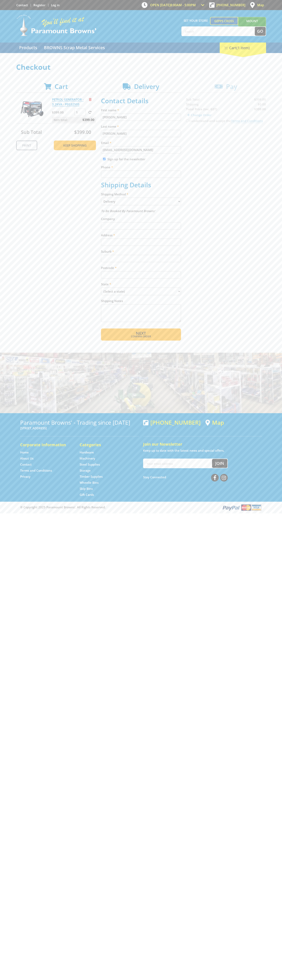 This screenshot has height=980, width=282. I want to click on a: Go to the Skip Bins page, so click(86, 489).